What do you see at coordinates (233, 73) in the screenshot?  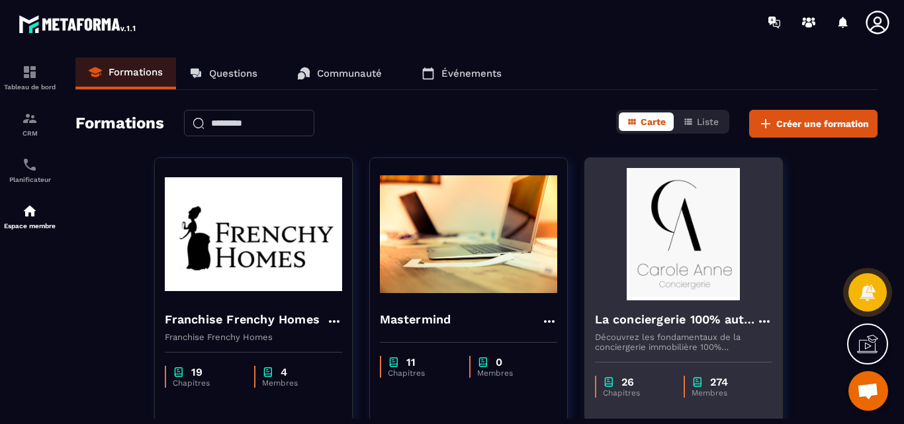 I see `p: Questions` at bounding box center [233, 73].